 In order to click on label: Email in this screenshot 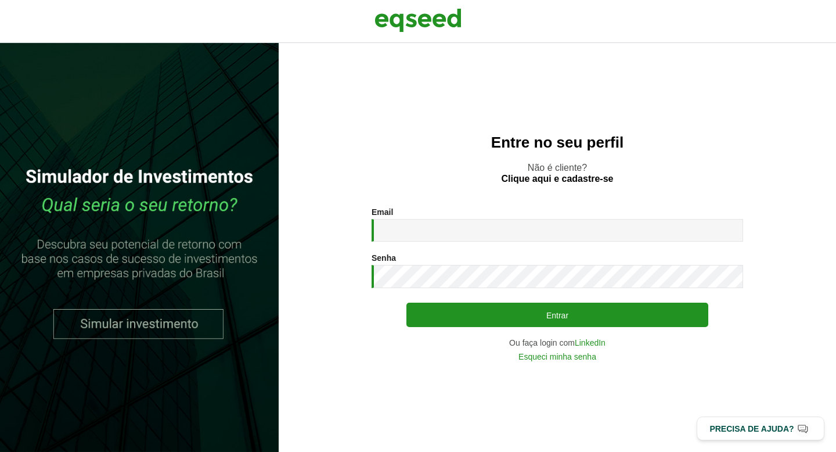, I will do `click(382, 212)`.